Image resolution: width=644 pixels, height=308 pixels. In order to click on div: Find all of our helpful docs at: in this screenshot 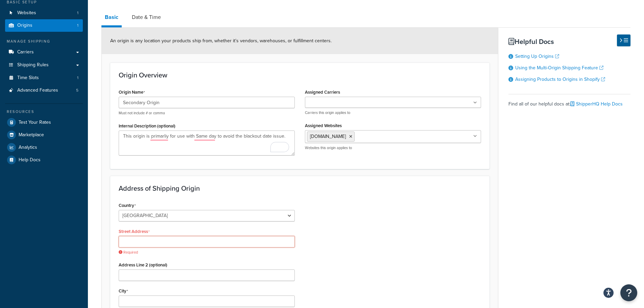, I will do `click(569, 101)`.